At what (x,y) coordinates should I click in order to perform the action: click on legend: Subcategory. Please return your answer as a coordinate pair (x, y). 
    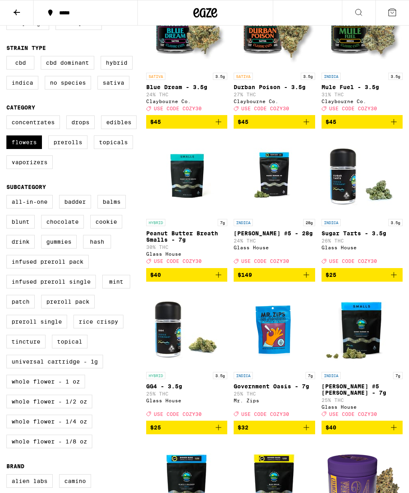
    Looking at the image, I should click on (26, 187).